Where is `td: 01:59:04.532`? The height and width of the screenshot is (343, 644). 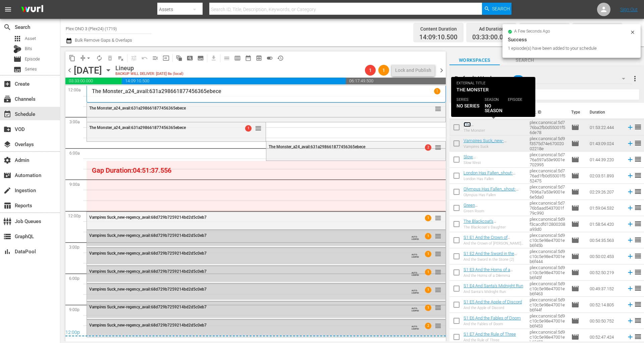
td: 01:59:04.532 is located at coordinates (606, 208).